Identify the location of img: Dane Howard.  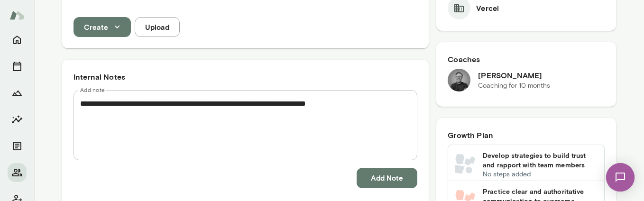
(459, 80).